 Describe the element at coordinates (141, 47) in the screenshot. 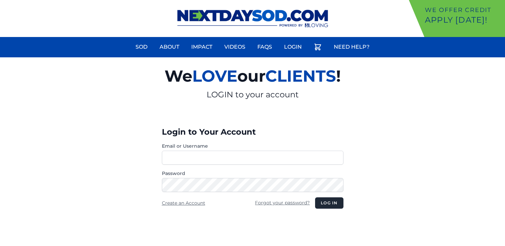

I see `a: Sod` at that location.